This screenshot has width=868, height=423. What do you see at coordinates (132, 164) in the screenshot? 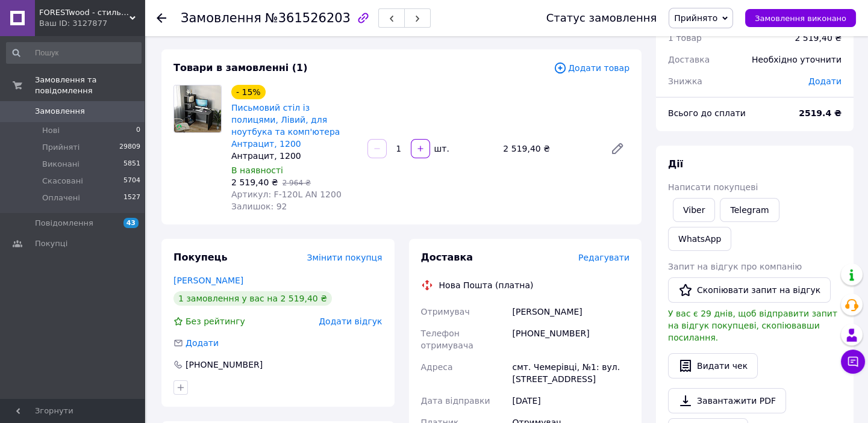
I see `span: 5851` at bounding box center [132, 164].